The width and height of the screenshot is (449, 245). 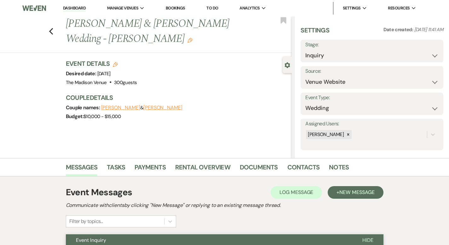 I want to click on span: Analytics, so click(x=250, y=8).